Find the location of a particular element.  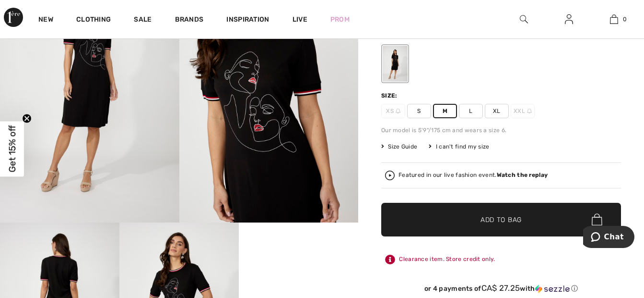

div: or 4 payments of with is located at coordinates (501, 288).